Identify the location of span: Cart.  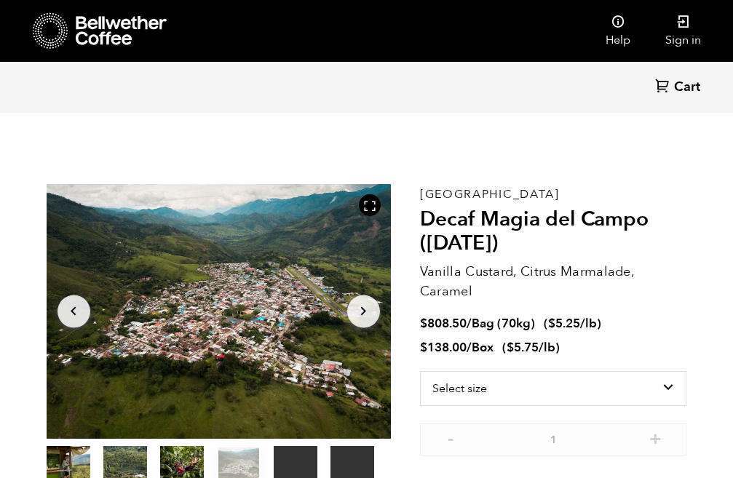
(687, 87).